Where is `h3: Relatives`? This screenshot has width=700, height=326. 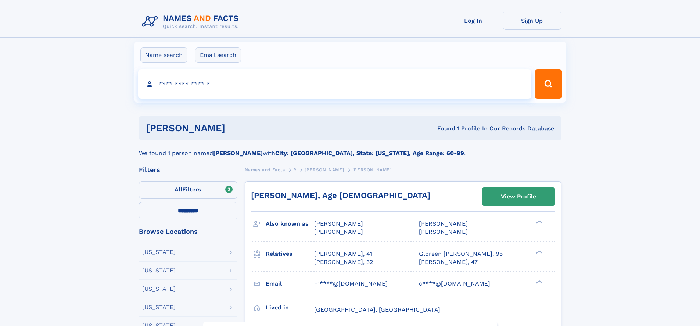
h3: Relatives is located at coordinates (290, 254).